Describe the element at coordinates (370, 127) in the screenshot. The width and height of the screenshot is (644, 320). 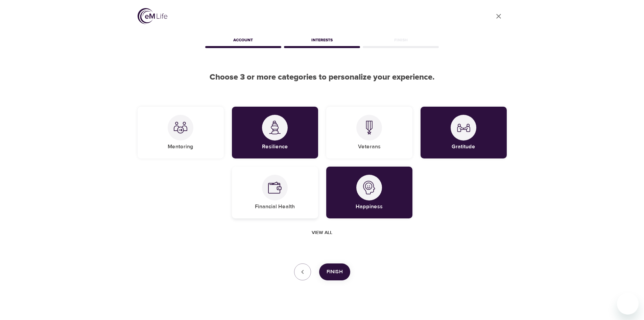
I see `img: Veterans` at that location.